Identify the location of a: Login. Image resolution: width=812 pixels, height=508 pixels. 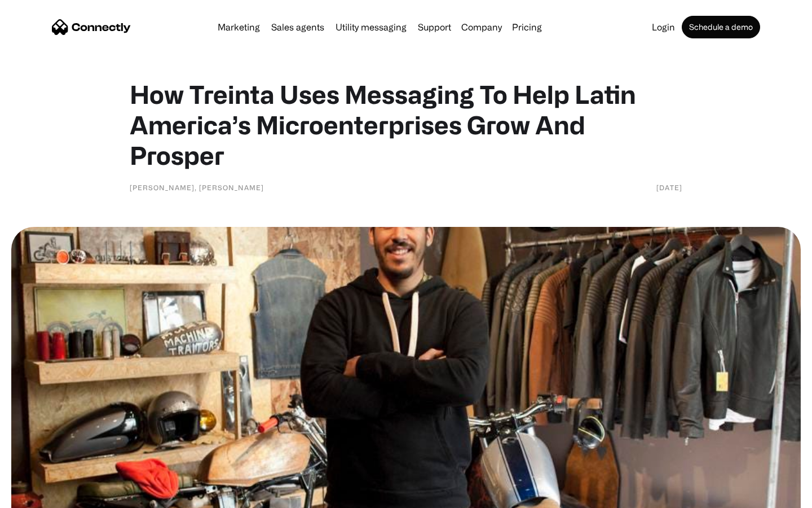
(663, 27).